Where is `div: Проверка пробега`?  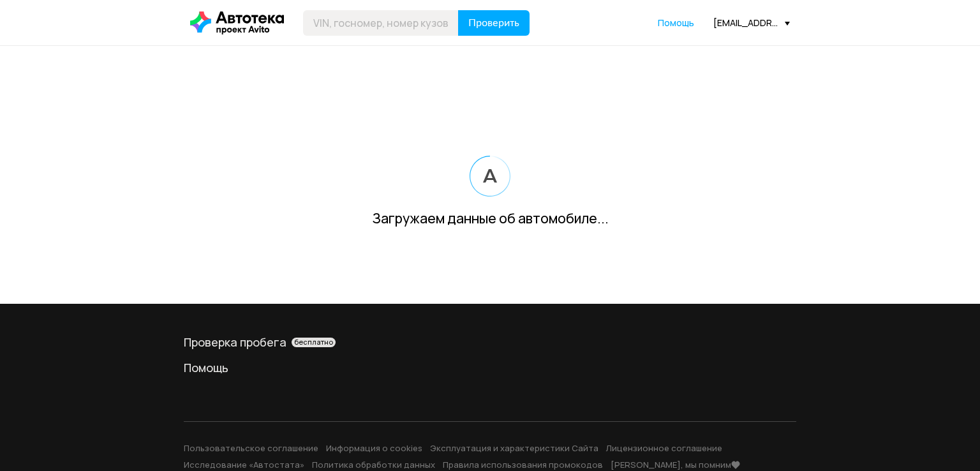
div: Проверка пробега is located at coordinates (490, 342).